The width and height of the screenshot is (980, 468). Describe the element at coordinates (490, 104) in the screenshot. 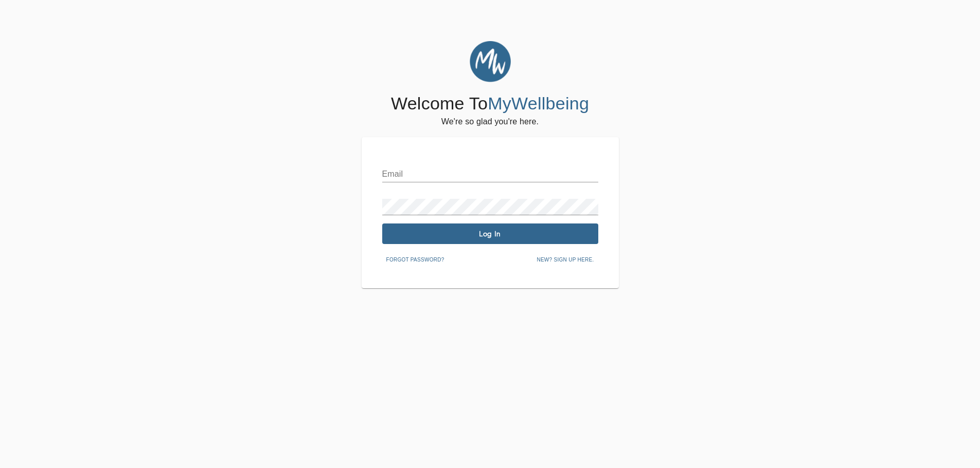

I see `h4: Welcome To` at that location.